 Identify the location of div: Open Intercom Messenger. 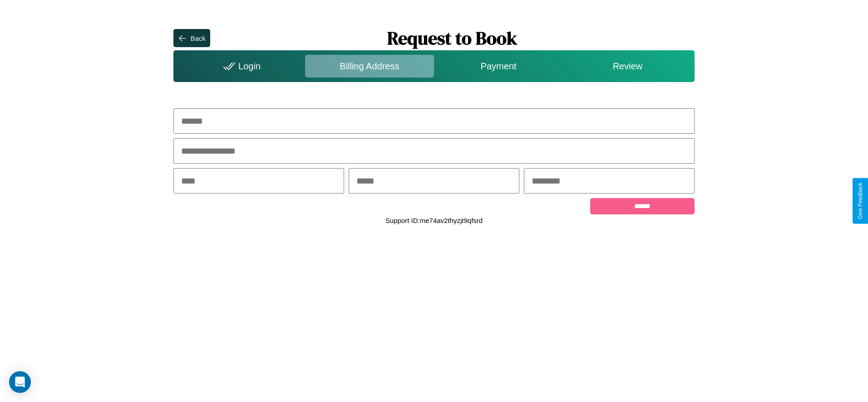
(20, 382).